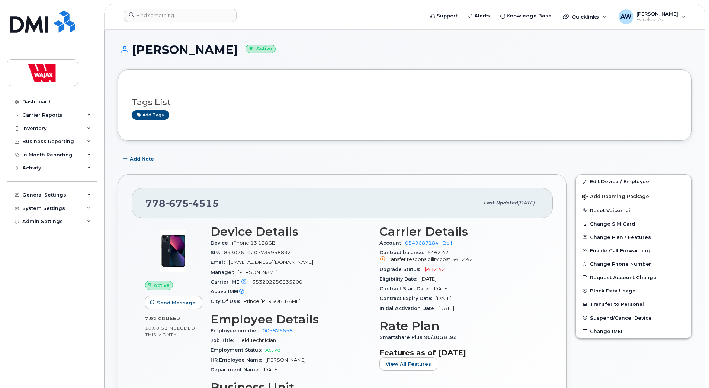 The width and height of the screenshot is (709, 388). I want to click on a: Add tags, so click(150, 115).